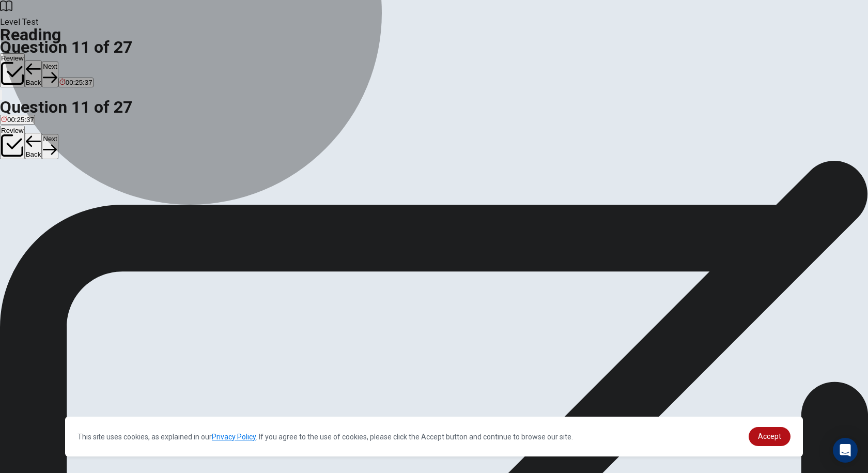 Image resolution: width=868 pixels, height=473 pixels. Describe the element at coordinates (325, 437) in the screenshot. I see `span: This site uses cookies, as explained in our . If you agree to the use of cookies, please click th...` at that location.